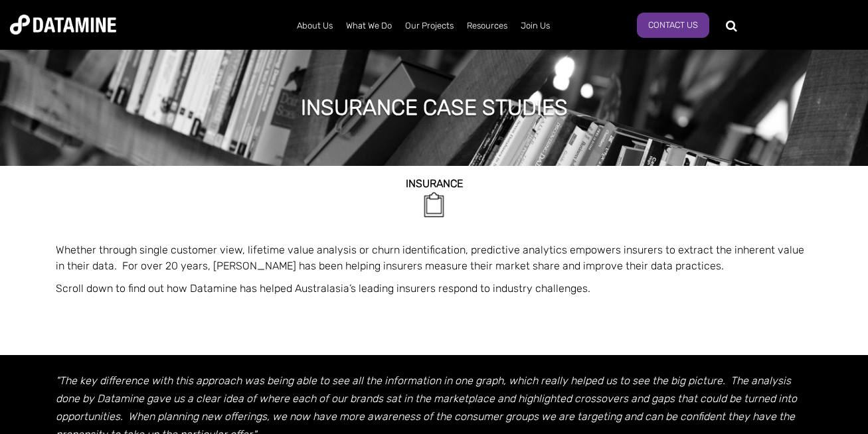 The image size is (868, 434). I want to click on p: Scroll down to find out how Datamine has helped Australasia’s leading insurers respond to industr..., so click(434, 288).